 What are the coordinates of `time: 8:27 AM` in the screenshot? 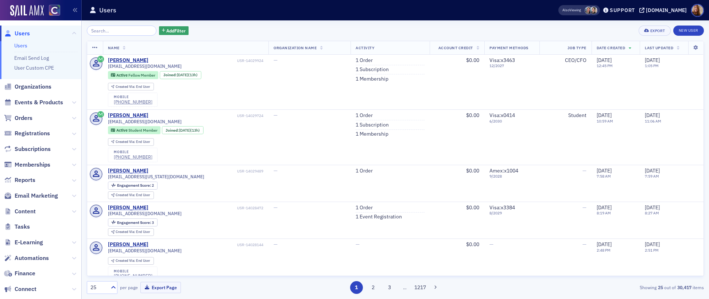 It's located at (652, 213).